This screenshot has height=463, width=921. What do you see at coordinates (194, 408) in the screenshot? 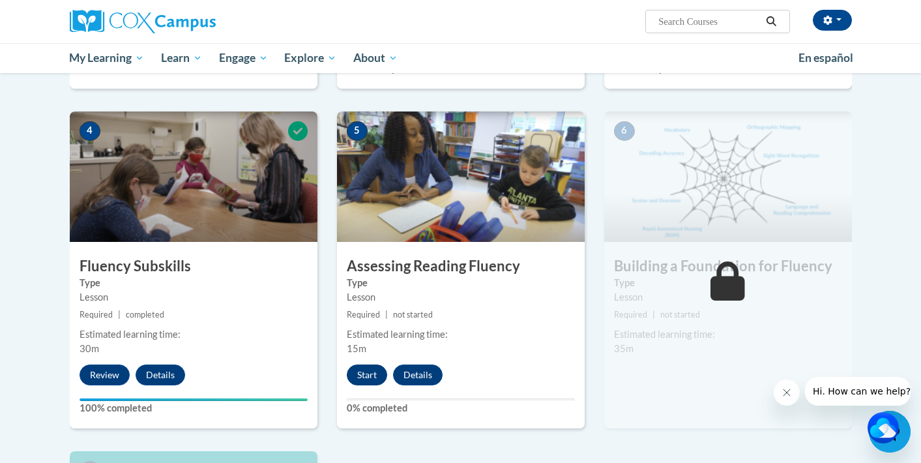
I see `label: 100% completed` at bounding box center [194, 408].